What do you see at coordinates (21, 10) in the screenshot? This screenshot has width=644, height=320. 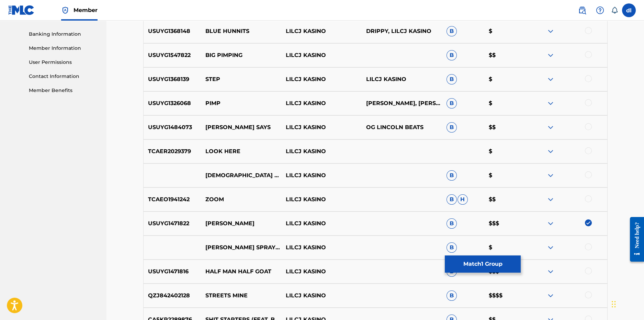 I see `img: MLC Logo` at bounding box center [21, 10].